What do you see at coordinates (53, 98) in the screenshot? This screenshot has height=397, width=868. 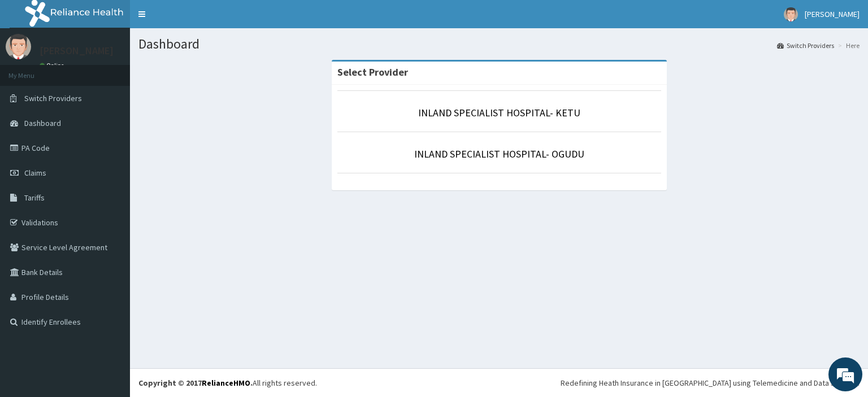 I see `span: Switch Providers` at bounding box center [53, 98].